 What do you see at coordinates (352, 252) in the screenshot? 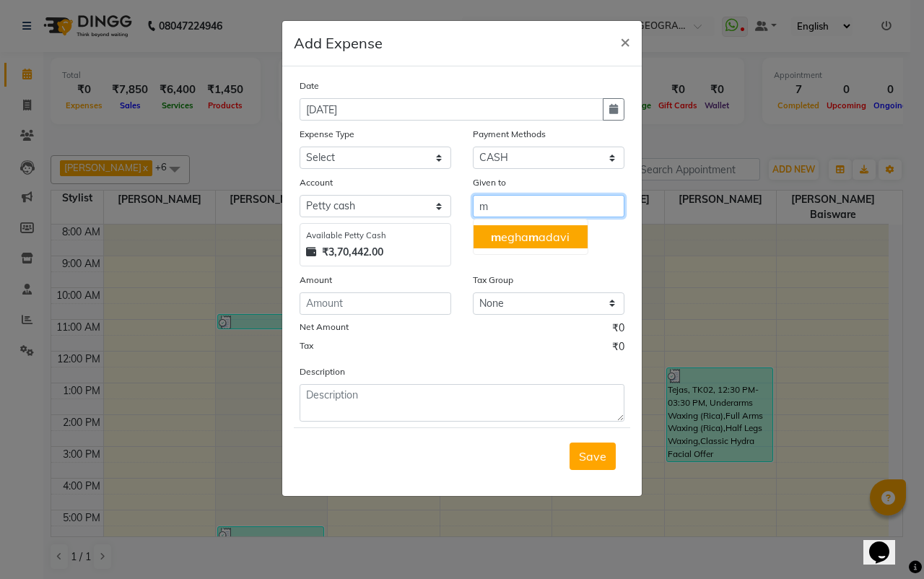
I see `strong: ₹3,70,442.00` at bounding box center [352, 252].